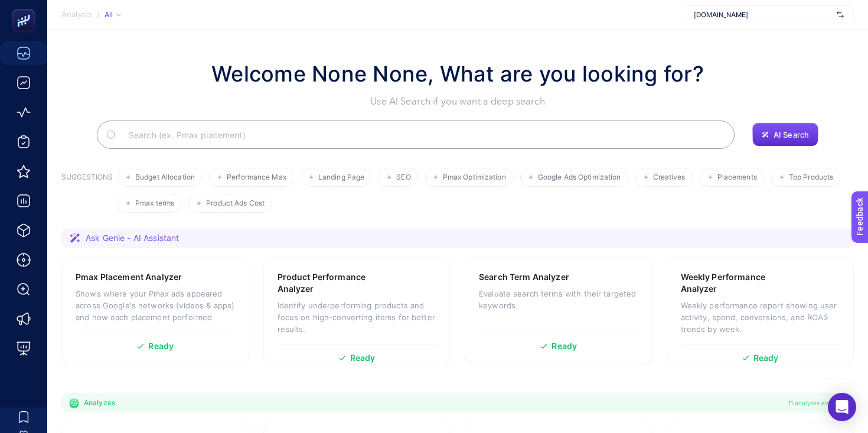 The image size is (868, 433). Describe the element at coordinates (841, 15) in the screenshot. I see `img: svg%3e` at that location.